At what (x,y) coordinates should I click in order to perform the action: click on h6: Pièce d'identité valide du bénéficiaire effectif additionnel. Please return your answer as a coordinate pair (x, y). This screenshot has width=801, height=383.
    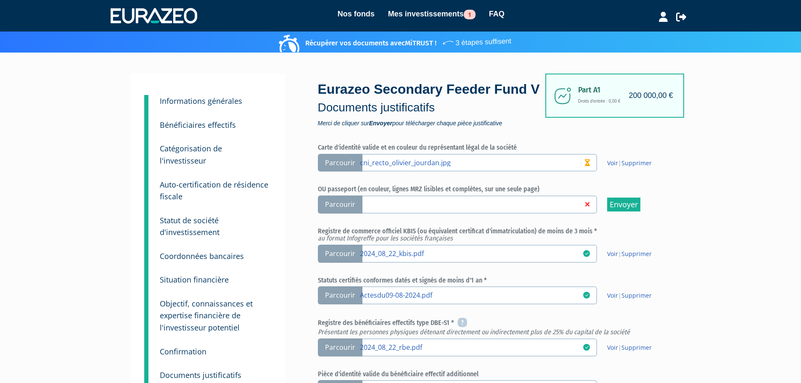
    Looking at the image, I should click on (492, 374).